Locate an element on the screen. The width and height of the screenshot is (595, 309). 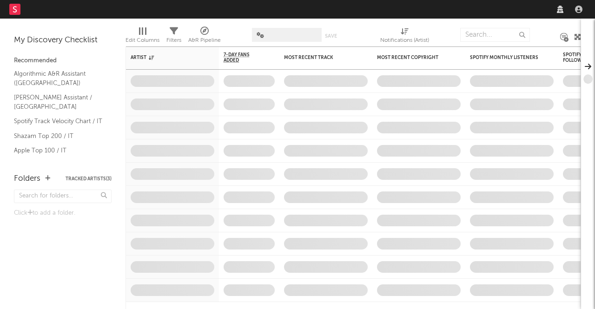
a: Apple Top 100 / IT is located at coordinates (58, 151).